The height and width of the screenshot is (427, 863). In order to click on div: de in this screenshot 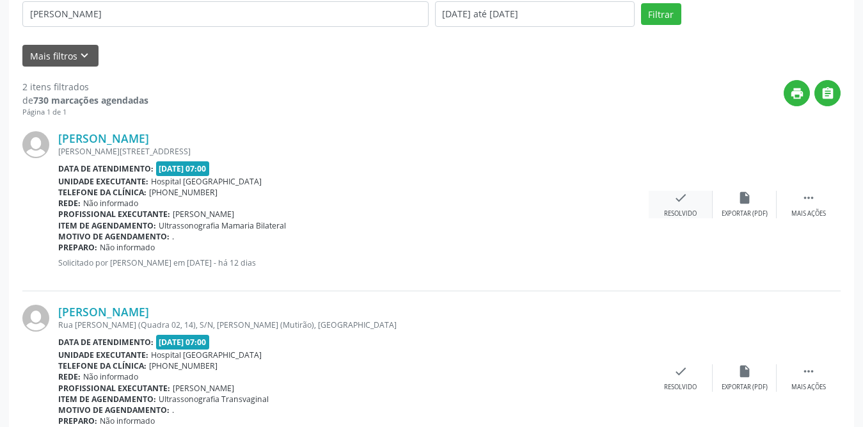, I will do `click(85, 100)`.